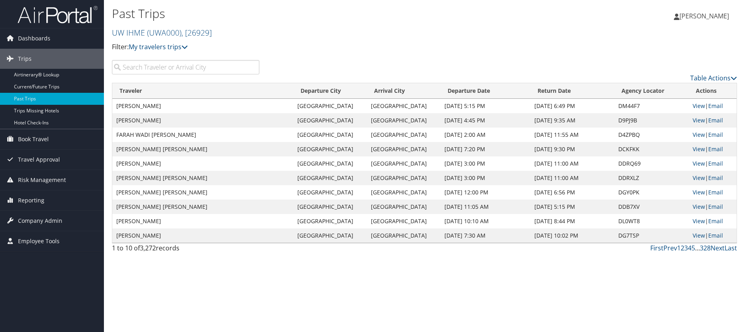 This screenshot has width=745, height=332. Describe the element at coordinates (705, 248) in the screenshot. I see `a: 328` at that location.